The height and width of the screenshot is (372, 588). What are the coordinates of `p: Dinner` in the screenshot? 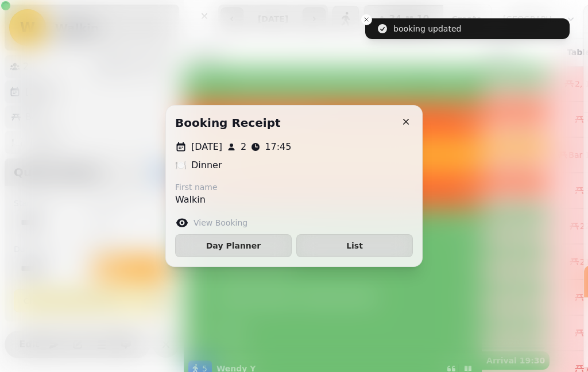 It's located at (206, 165).